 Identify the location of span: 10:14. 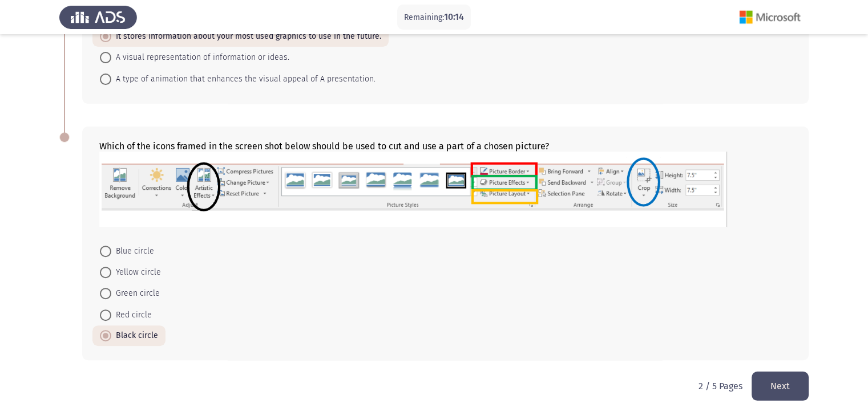
(454, 16).